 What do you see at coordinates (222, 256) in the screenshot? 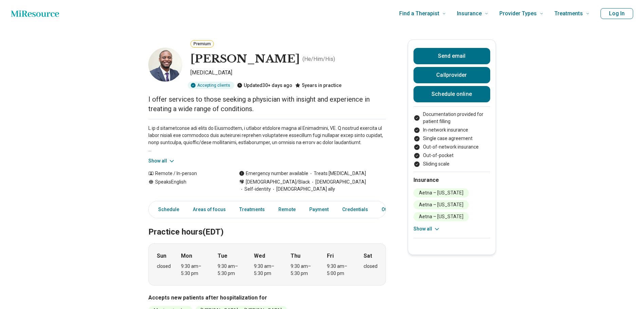
I see `strong: Tue` at bounding box center [222, 256].